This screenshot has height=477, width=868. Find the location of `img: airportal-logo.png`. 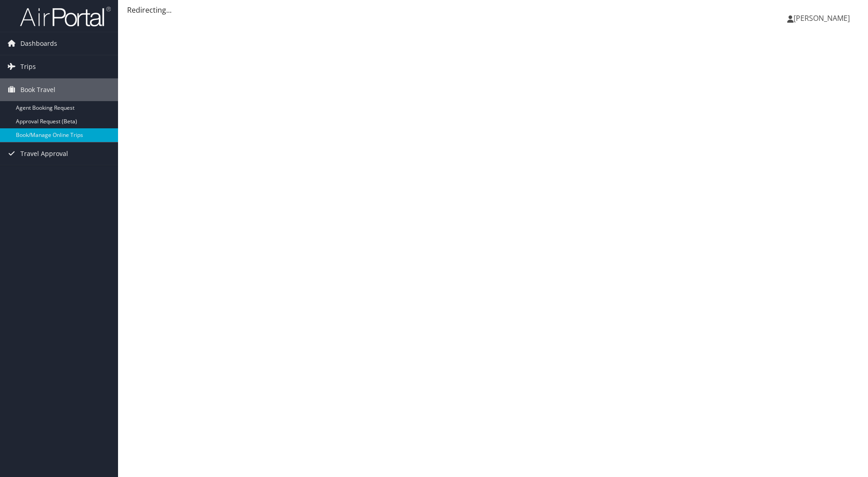

img: airportal-logo.png is located at coordinates (66, 16).